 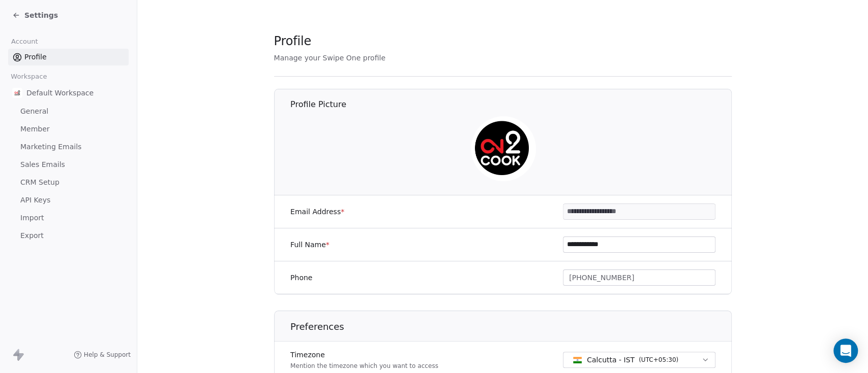 I want to click on label: Phone, so click(x=301, y=278).